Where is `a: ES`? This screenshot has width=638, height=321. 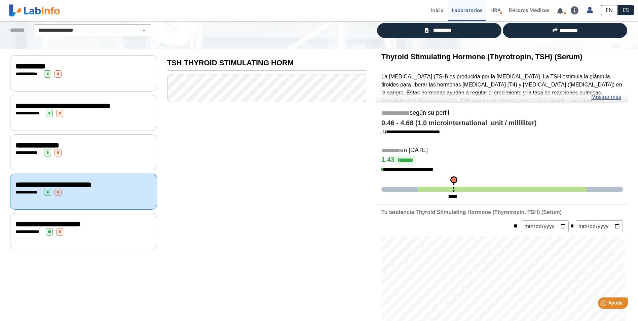
a: ES is located at coordinates (626, 10).